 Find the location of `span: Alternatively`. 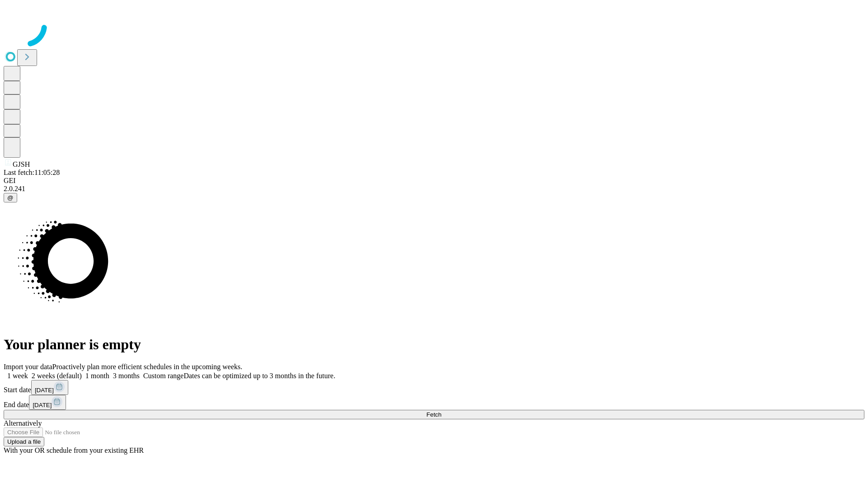

span: Alternatively is located at coordinates (22, 424).